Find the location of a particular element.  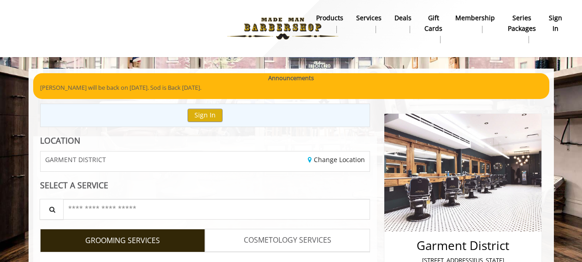

button: Service Search is located at coordinates (52, 209).